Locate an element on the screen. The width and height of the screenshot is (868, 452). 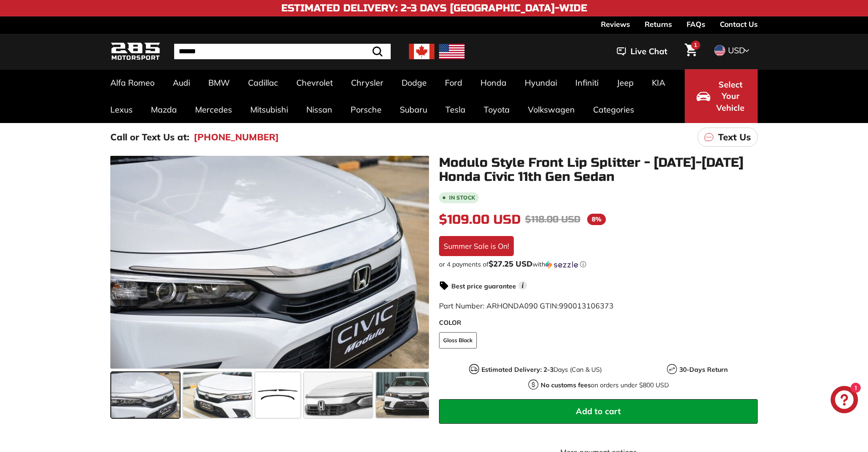
span: 990013106373 is located at coordinates (586, 306).